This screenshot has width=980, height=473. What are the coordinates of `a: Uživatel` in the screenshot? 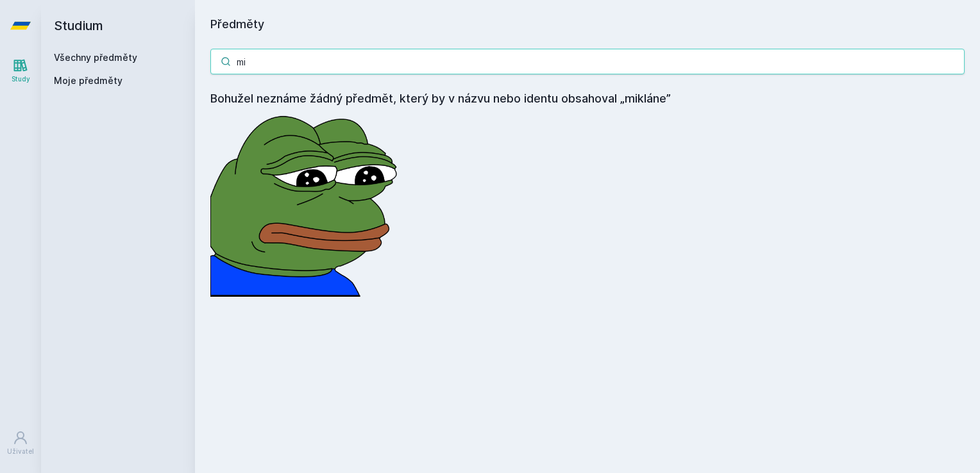 It's located at (21, 443).